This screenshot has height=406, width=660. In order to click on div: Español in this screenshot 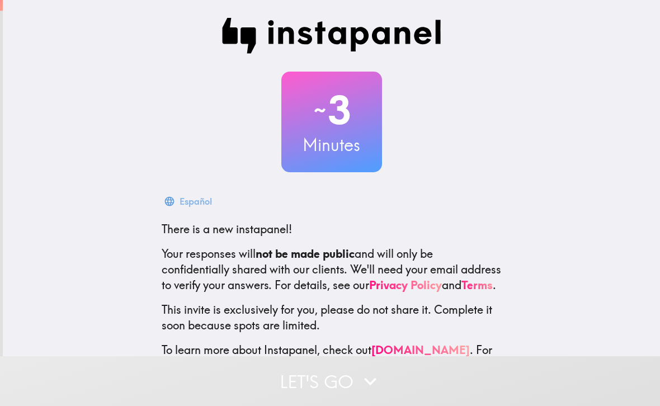, I will do `click(196, 201)`.